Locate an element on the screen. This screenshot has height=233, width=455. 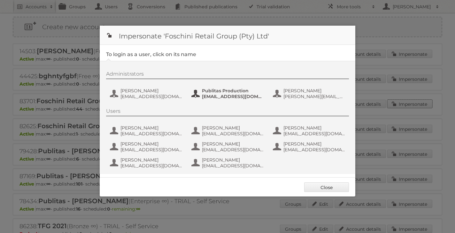
a: Close is located at coordinates (327, 187).